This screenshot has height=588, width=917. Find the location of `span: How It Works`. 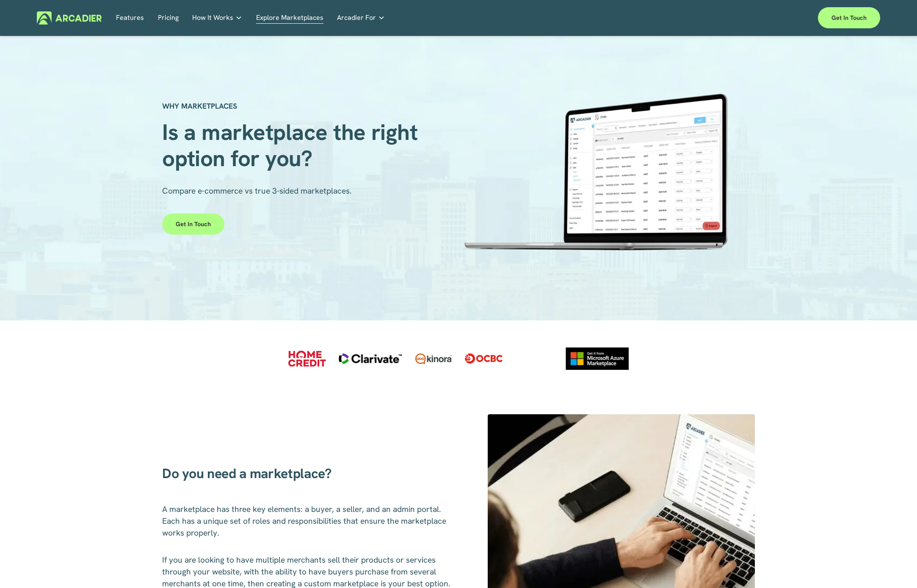

span: How It Works is located at coordinates (213, 18).